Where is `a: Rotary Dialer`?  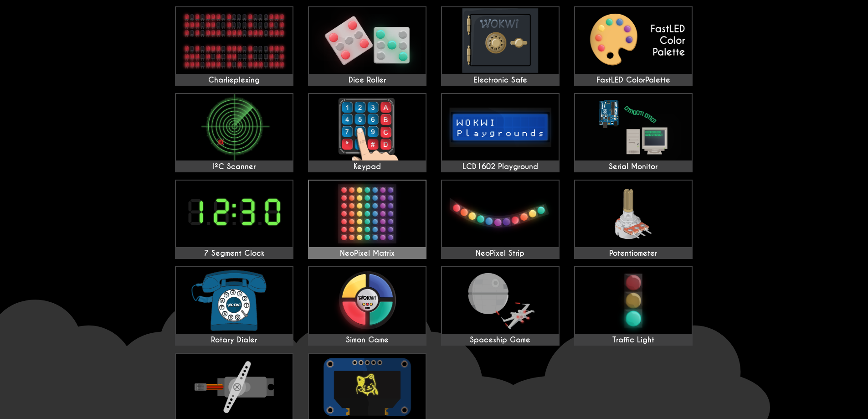
a: Rotary Dialer is located at coordinates (234, 305).